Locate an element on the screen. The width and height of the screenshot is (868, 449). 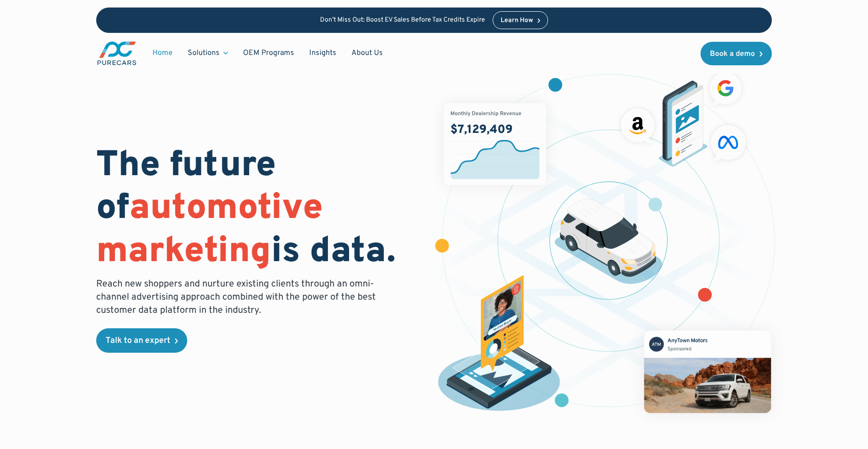
a: About Us is located at coordinates (367, 53).